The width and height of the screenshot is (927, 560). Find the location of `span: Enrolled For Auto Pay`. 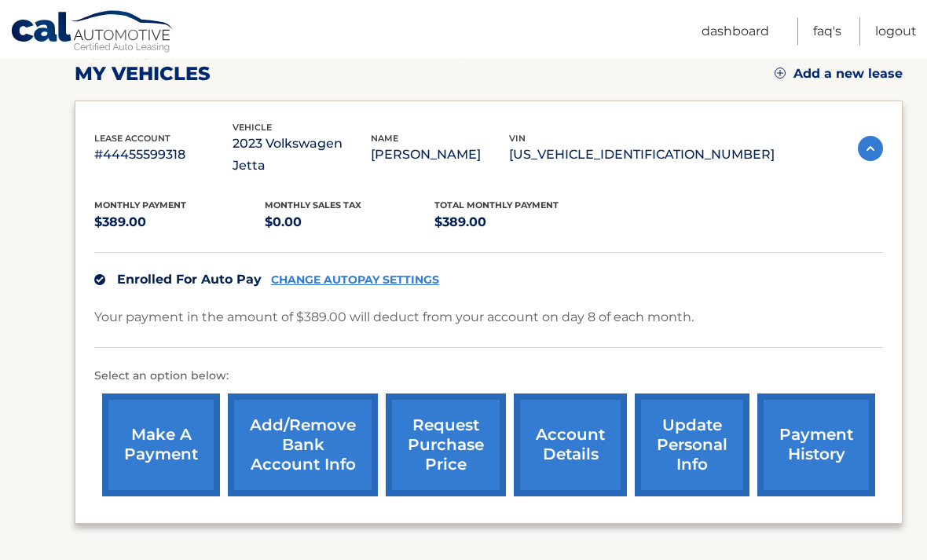

span: Enrolled For Auto Pay is located at coordinates (189, 280).